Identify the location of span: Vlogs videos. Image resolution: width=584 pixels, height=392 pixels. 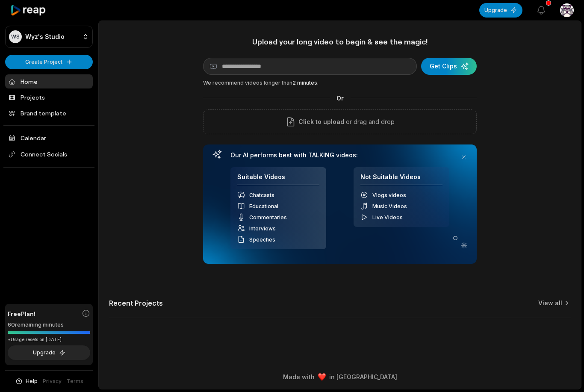
(389, 195).